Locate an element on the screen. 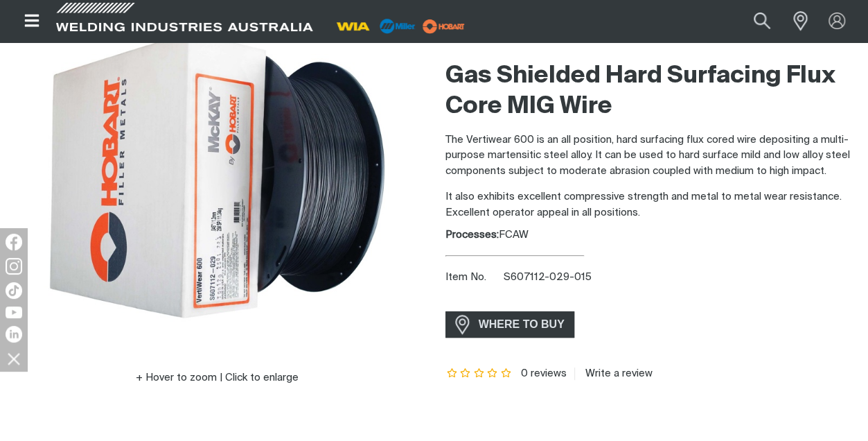 This screenshot has height=441, width=868. span: Rating: {0} is located at coordinates (480, 374).